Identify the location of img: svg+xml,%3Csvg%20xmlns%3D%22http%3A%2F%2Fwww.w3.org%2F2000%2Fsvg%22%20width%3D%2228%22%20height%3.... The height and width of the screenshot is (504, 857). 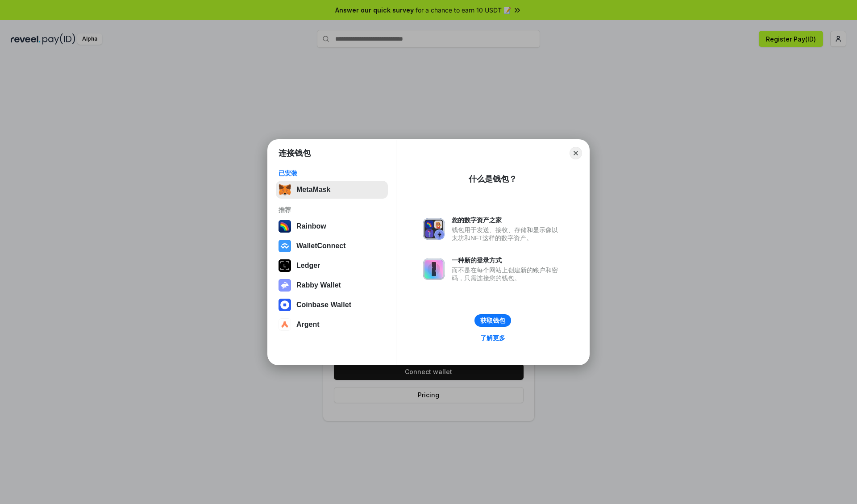
(284, 266).